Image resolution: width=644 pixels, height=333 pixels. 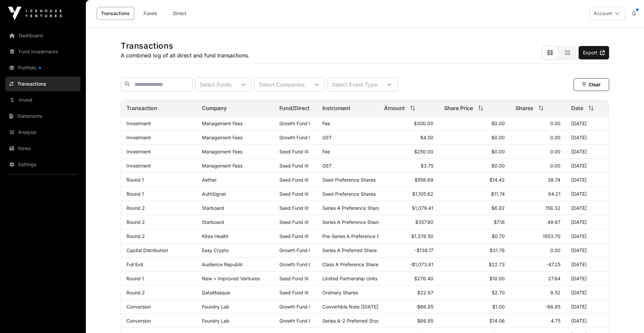 I want to click on a: Kitea Health, so click(x=215, y=236).